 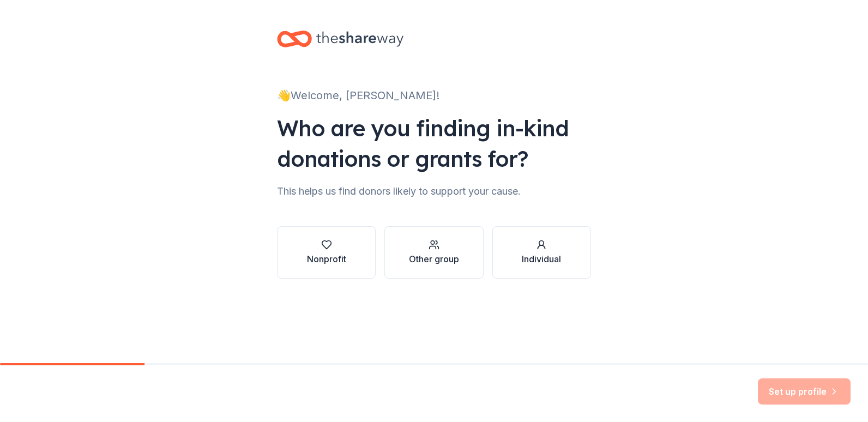 I want to click on div: Who are you finding in-kind donations or grants for?, so click(x=434, y=143).